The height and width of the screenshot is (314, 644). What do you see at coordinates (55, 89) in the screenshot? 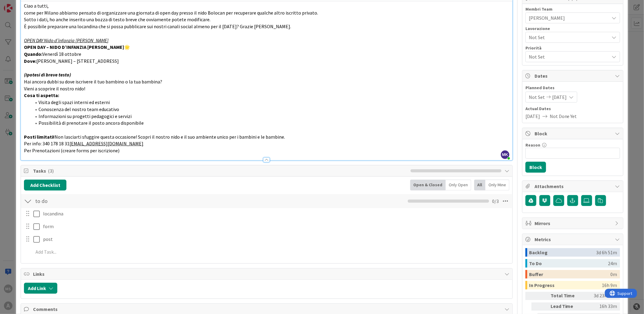
I see `span: Vieni a scoprire il nostro nido!` at bounding box center [55, 89].